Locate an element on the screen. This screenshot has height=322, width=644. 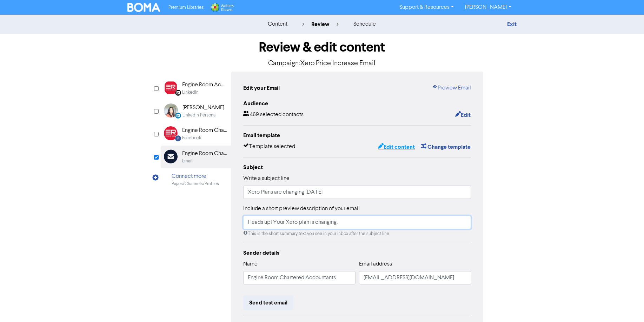
label: Name is located at coordinates (250, 264).